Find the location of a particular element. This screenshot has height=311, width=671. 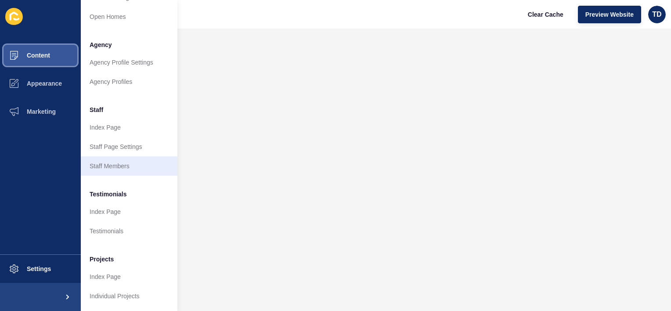

a: Agency Profile Settings is located at coordinates (129, 62).